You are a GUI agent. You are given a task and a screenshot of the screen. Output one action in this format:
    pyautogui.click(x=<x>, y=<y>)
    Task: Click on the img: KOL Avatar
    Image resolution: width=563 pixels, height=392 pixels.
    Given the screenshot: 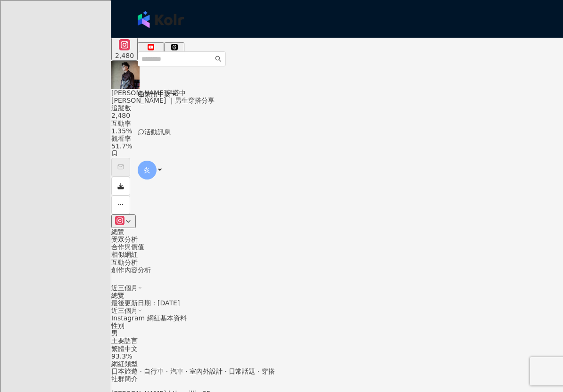 What is the action you would take?
    pyautogui.click(x=126, y=75)
    